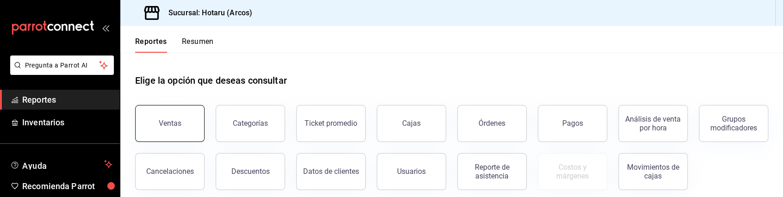 This screenshot has height=197, width=783. Describe the element at coordinates (331, 124) in the screenshot. I see `button: Ticket promedio` at that location.